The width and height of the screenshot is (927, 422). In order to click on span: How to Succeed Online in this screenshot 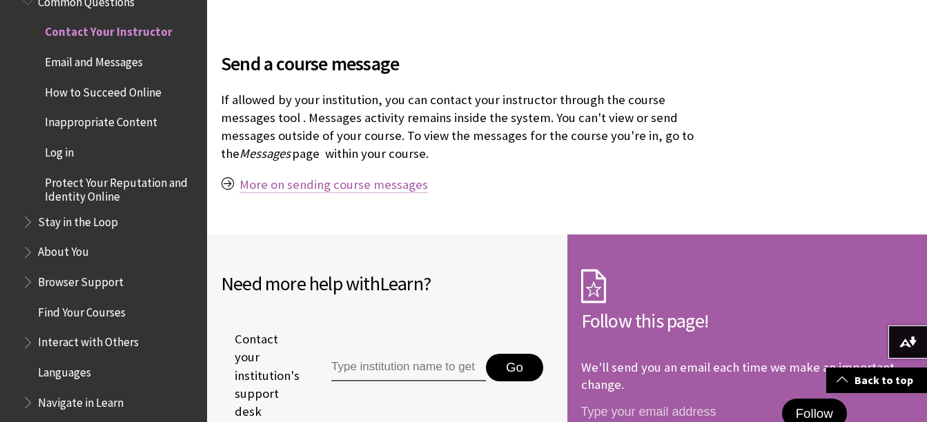, I will do `click(103, 90)`.